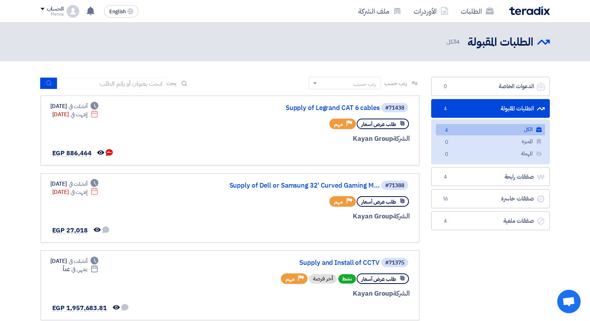  I want to click on a: Supply of Legrand CAT 6 cables, so click(302, 108).